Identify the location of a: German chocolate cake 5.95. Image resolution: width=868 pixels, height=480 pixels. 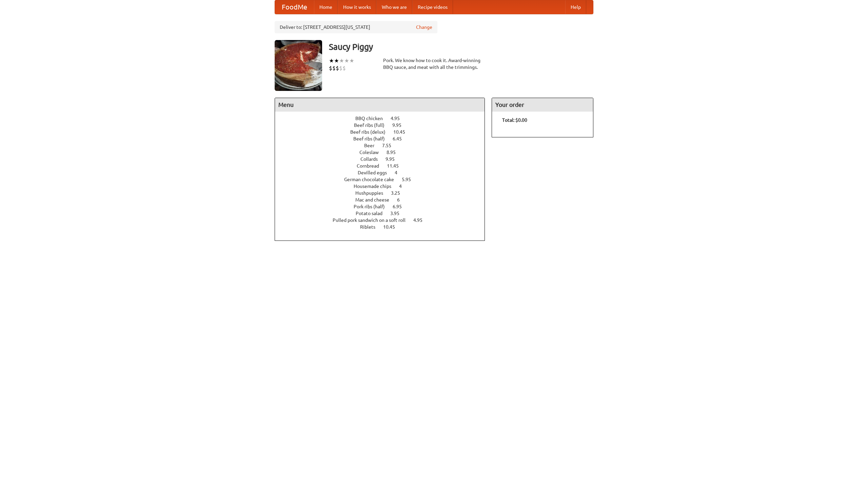
(384, 180).